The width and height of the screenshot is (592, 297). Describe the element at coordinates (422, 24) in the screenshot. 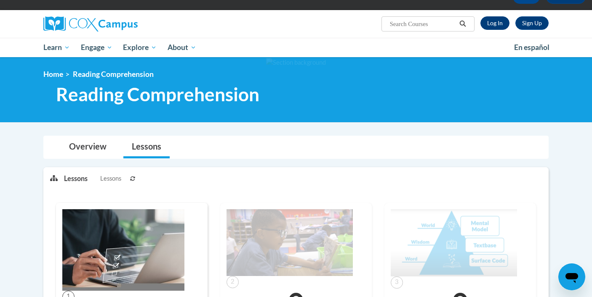

I see `input: Search Courses` at that location.